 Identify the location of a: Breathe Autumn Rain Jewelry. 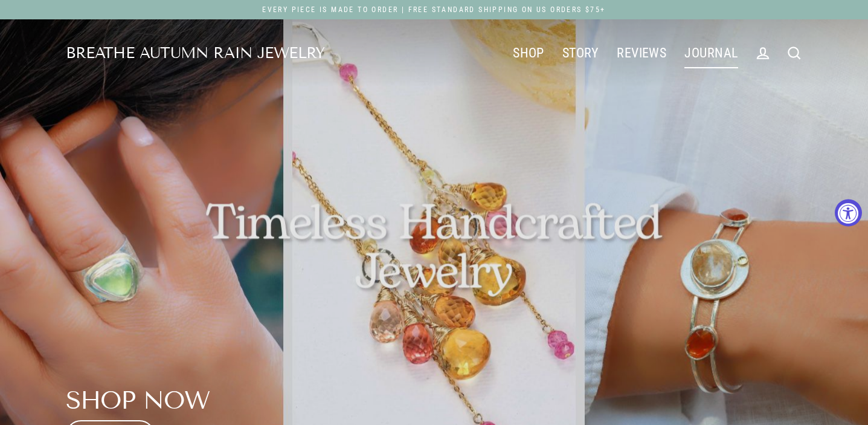
(195, 53).